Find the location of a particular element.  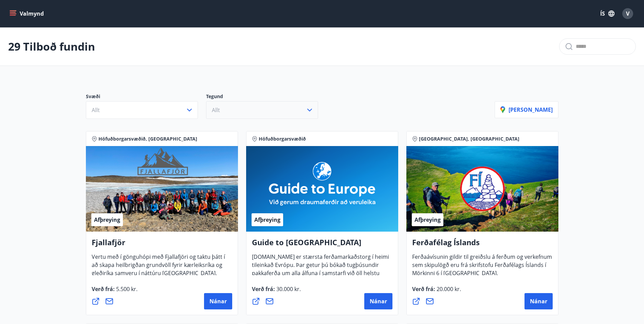

button: V is located at coordinates (628, 14).